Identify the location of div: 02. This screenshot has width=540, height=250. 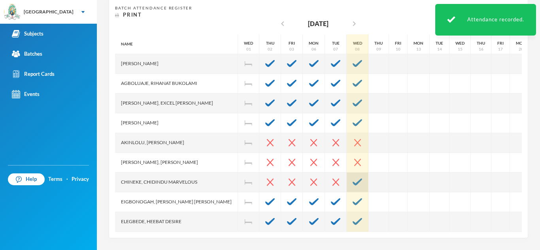
(270, 49).